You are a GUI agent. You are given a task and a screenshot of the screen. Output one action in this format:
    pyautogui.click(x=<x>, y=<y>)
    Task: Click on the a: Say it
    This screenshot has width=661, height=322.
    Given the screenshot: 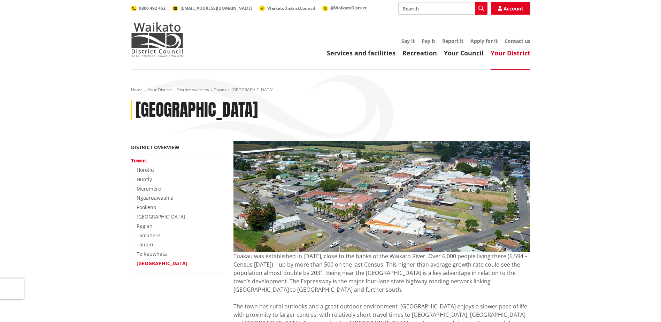 What is the action you would take?
    pyautogui.click(x=408, y=41)
    